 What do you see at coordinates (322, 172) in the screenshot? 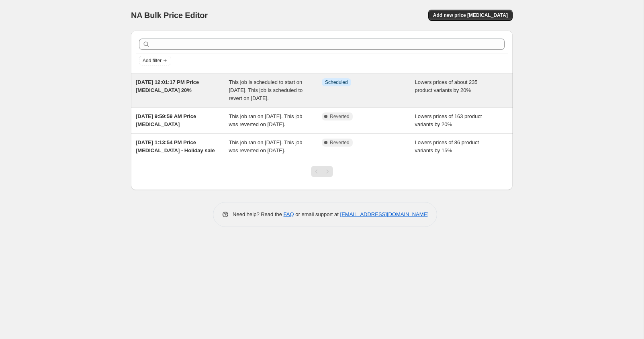
I see `nav: Pagination` at bounding box center [322, 172].